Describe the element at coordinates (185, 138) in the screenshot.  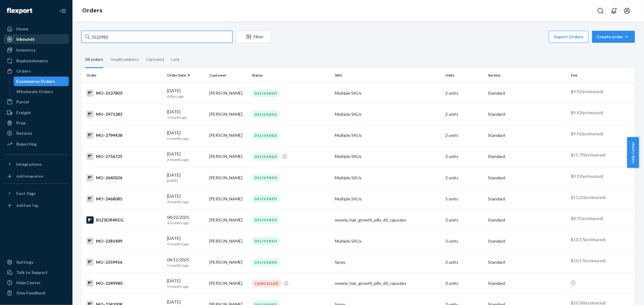
I see `p: 2 months ago` at that location.